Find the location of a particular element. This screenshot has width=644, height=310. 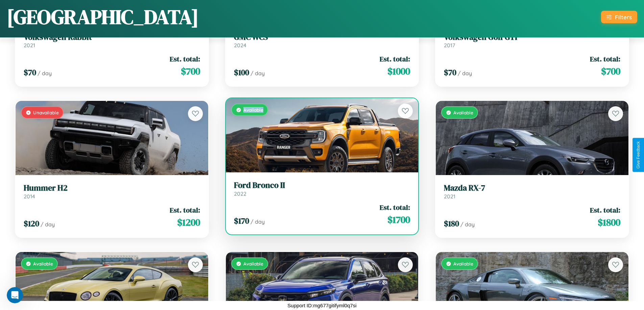

span: $ 120 is located at coordinates (31, 224).